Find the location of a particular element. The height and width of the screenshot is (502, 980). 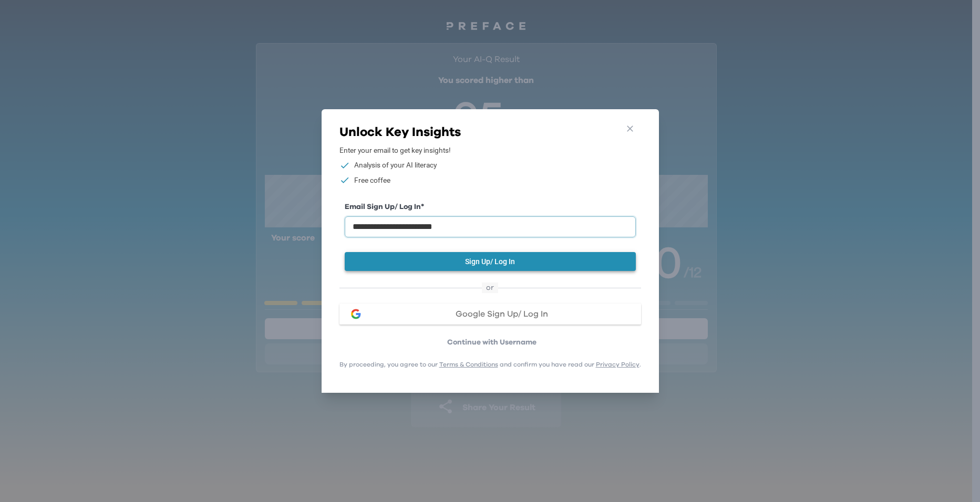

span: Google Sign Up/ Log In is located at coordinates (502, 314).